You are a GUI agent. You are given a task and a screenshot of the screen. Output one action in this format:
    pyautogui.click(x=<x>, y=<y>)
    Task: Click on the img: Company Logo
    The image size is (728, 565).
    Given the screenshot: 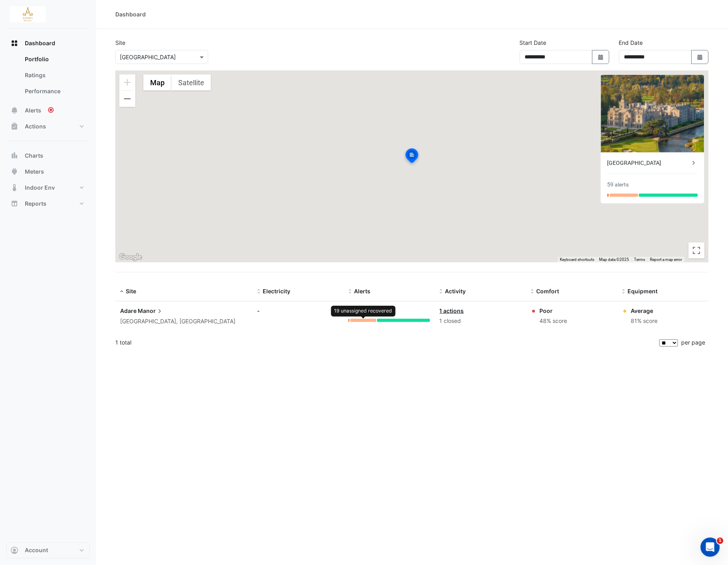 What is the action you would take?
    pyautogui.click(x=27, y=14)
    